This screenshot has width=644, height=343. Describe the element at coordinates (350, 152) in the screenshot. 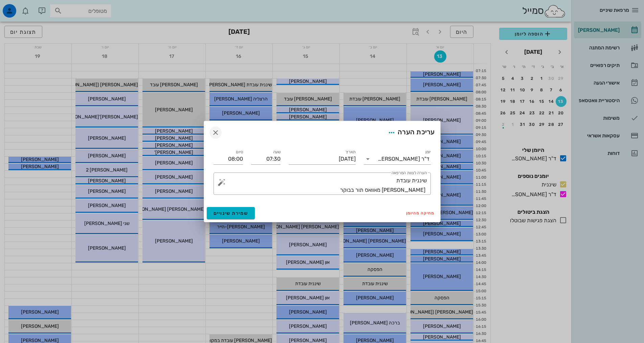

I see `label: תאריך` at that location.